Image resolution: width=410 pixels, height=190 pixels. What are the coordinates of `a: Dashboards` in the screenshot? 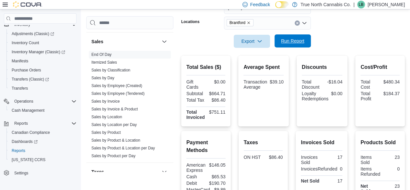 It's located at (43, 141).